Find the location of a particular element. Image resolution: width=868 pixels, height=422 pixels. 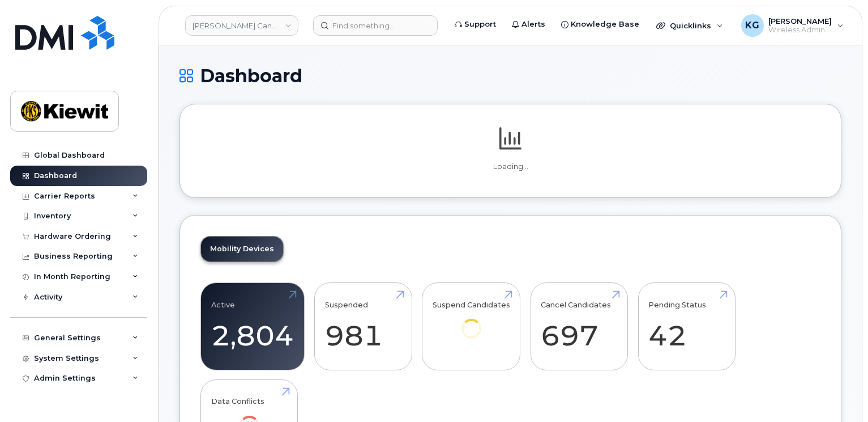

a: Cancel Candidates 697 is located at coordinates (579, 327).